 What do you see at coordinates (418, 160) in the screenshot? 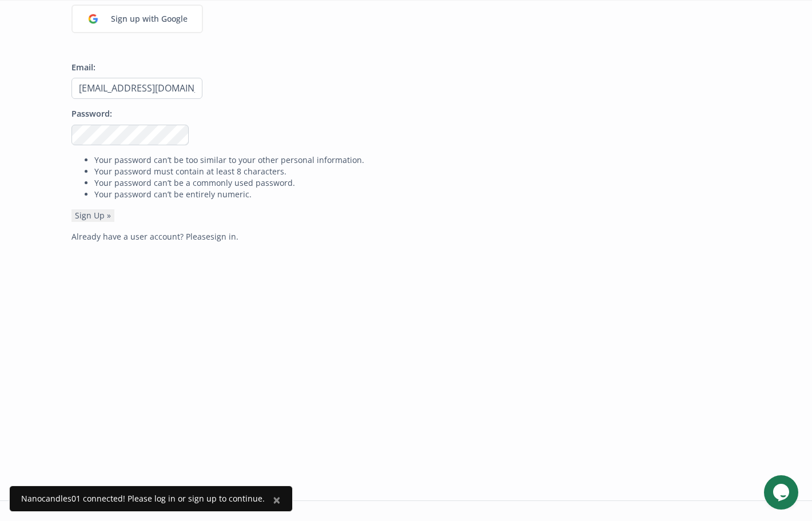
I see `li: Your password can’t be too similar to your other personal information.` at bounding box center [418, 160].